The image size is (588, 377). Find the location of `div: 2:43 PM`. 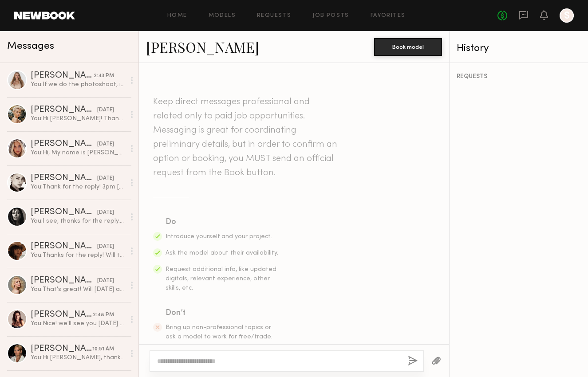

div: 2:43 PM is located at coordinates (104, 76).